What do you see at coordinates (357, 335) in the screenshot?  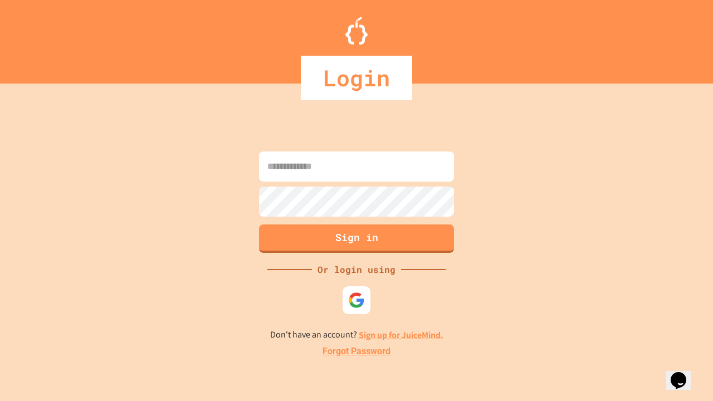 I see `p: Don't have an account?` at bounding box center [357, 335].